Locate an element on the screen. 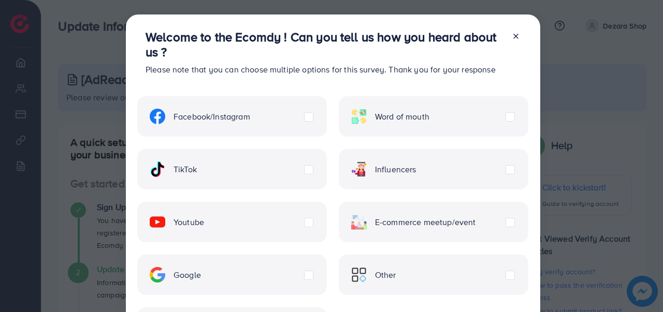 This screenshot has width=663, height=312. img: ic-ecommerce.d1fa3848.svg is located at coordinates (359, 222).